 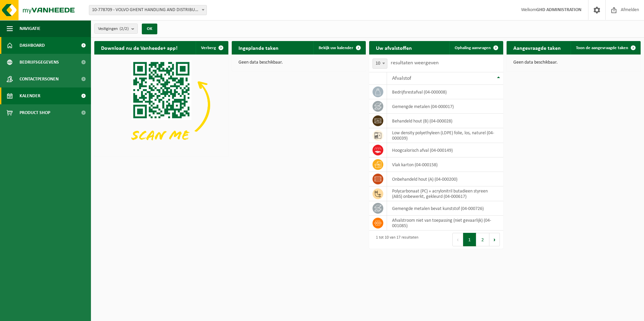 I want to click on div: 1 tot 10 van 17 resultaten, so click(x=395, y=239).